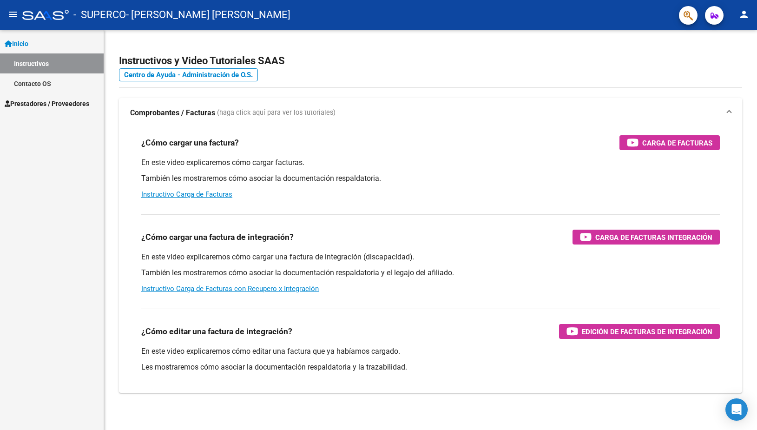  What do you see at coordinates (276, 113) in the screenshot?
I see `span: (haga click aquí para ver los tutoriales)` at bounding box center [276, 113].